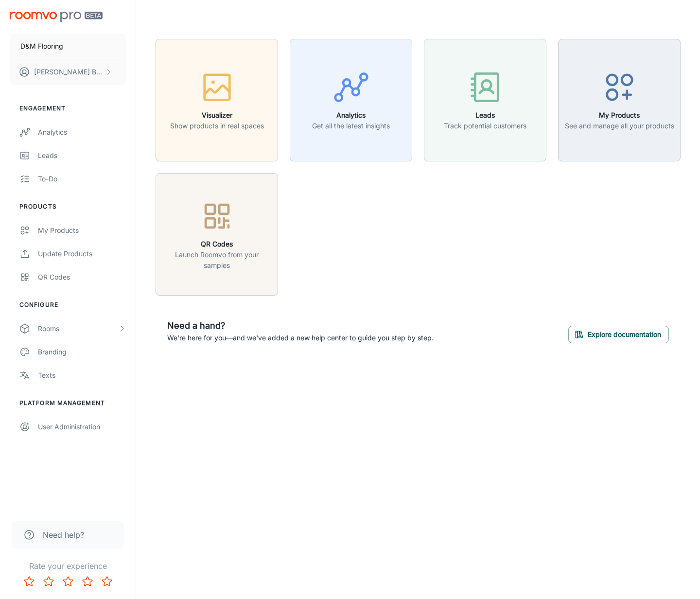 The width and height of the screenshot is (700, 599). Describe the element at coordinates (618, 334) in the screenshot. I see `a: Explore documentation` at that location.